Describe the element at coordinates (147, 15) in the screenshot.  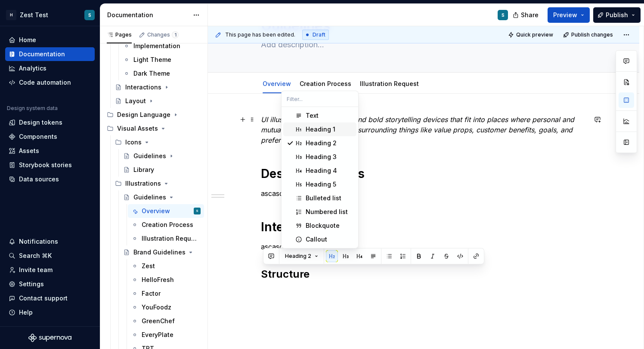
I see `div: Documentation` at that location.